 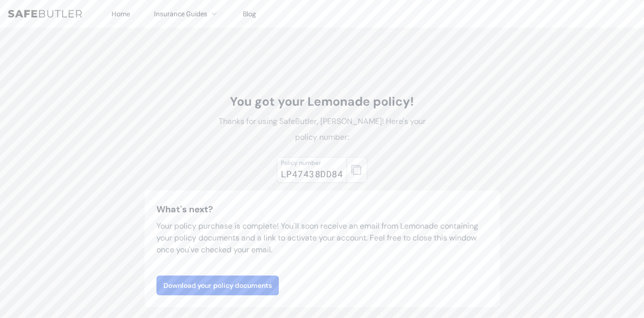 What do you see at coordinates (187, 14) in the screenshot?
I see `button: Insurance Guides` at bounding box center [187, 14].